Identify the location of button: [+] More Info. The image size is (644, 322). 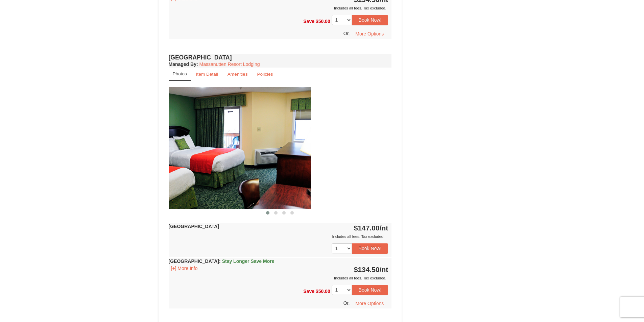
(184, 268).